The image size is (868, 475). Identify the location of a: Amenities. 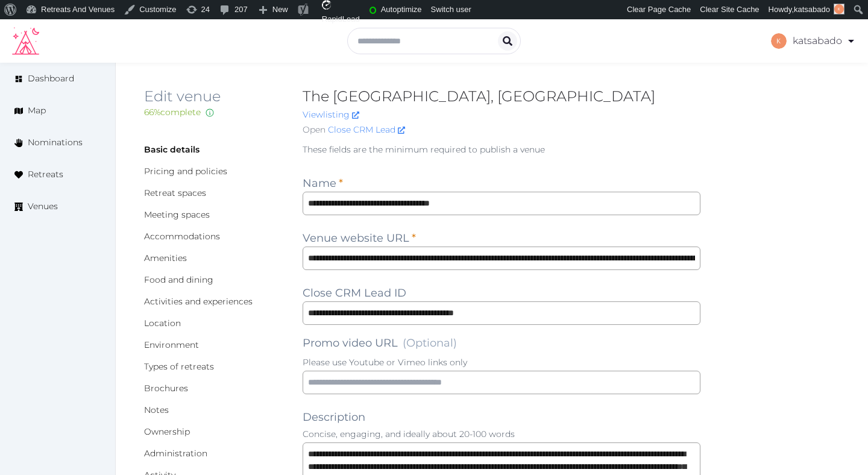
(165, 258).